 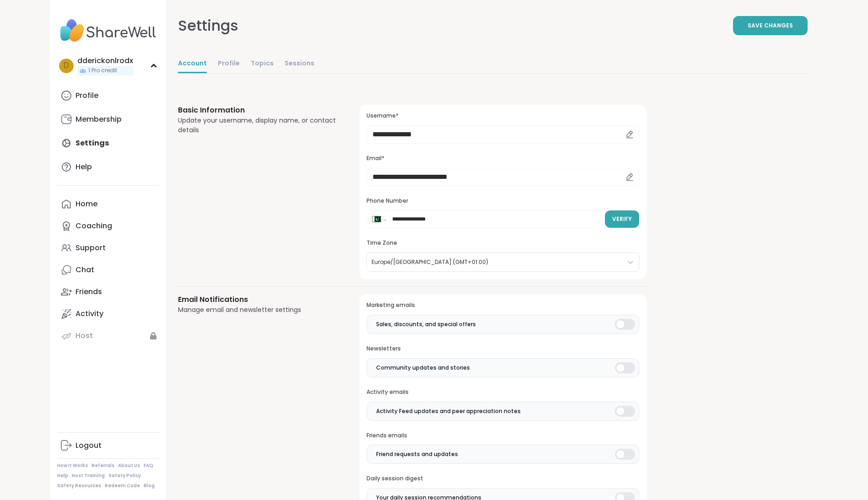 I want to click on div: Chat, so click(x=85, y=270).